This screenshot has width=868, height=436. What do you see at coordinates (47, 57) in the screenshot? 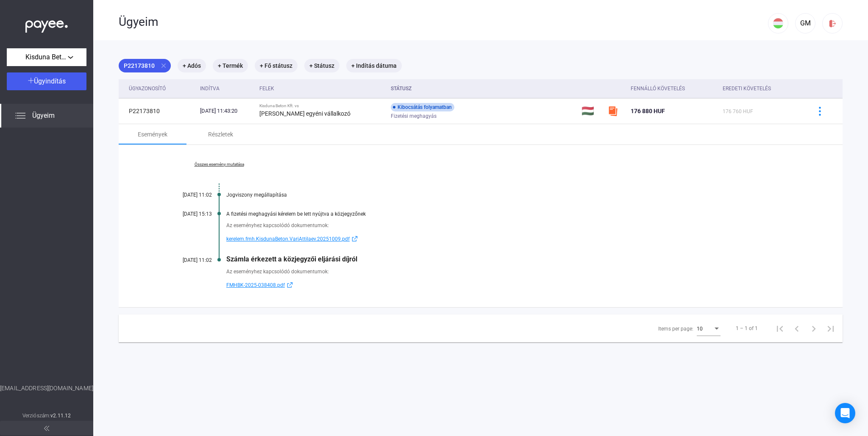
I see `span: Kisduna Beton Kft.` at bounding box center [47, 57].